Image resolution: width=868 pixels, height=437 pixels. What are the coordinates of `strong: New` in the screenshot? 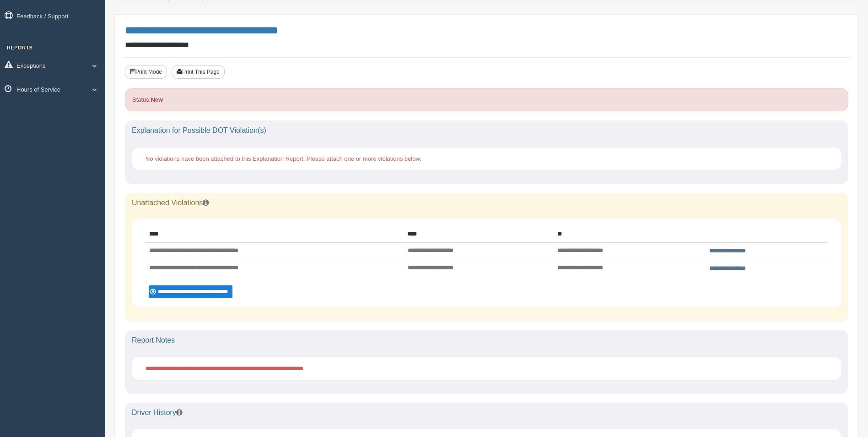 It's located at (156, 99).